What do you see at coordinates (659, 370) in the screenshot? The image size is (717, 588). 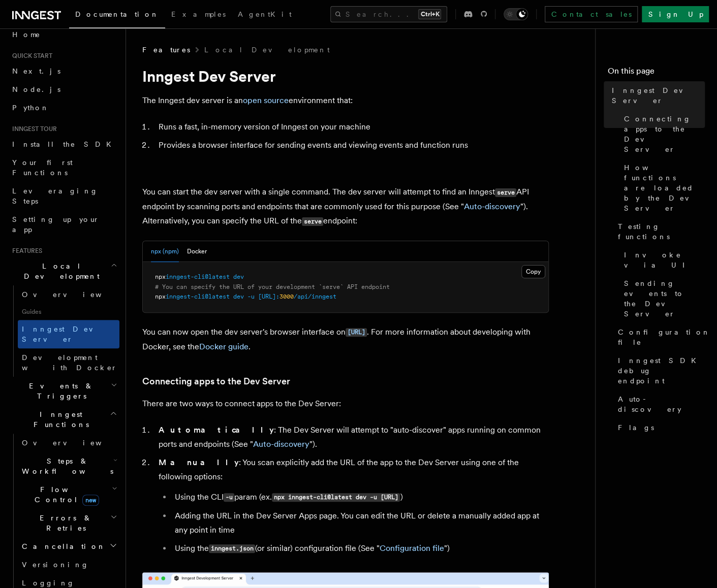 I see `a: Inngest SDK debug endpoint` at bounding box center [659, 370].